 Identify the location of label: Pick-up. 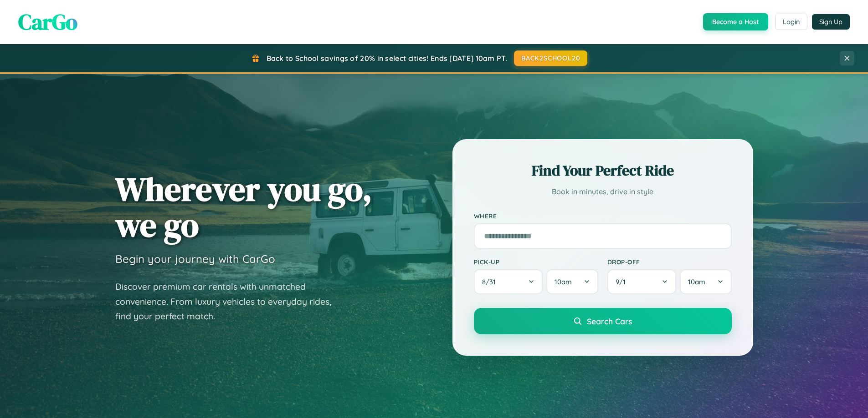
(535, 262).